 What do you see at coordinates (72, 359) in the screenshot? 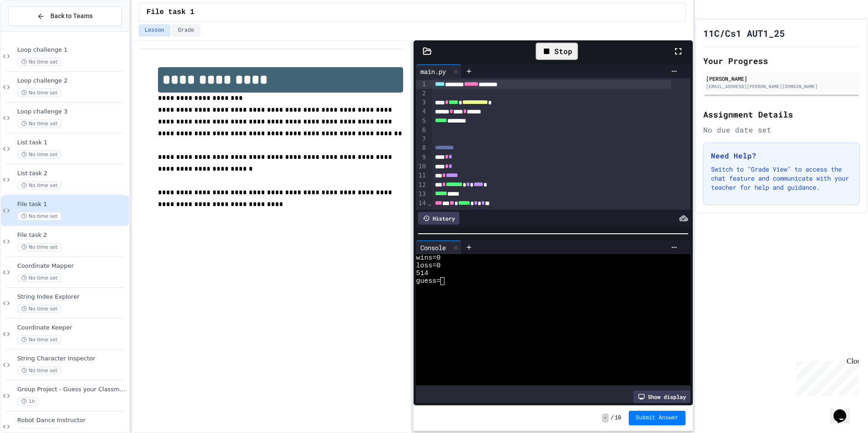
I see `span: String Character Inspector` at bounding box center [72, 359].